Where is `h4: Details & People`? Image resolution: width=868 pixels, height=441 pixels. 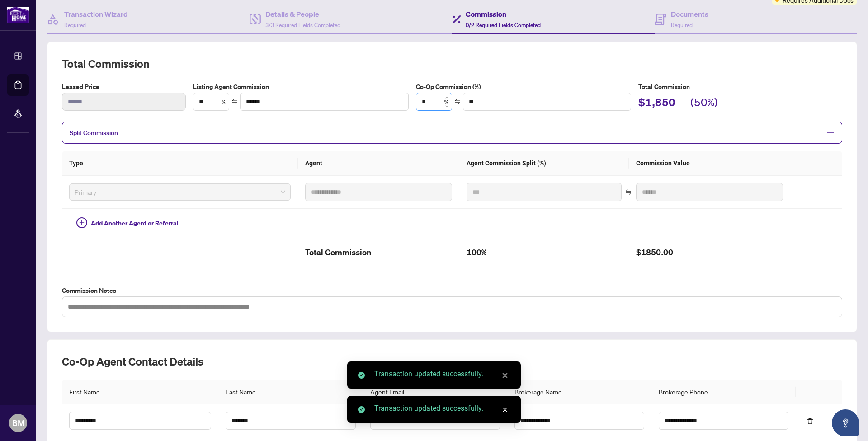 h4: Details & People is located at coordinates (303, 14).